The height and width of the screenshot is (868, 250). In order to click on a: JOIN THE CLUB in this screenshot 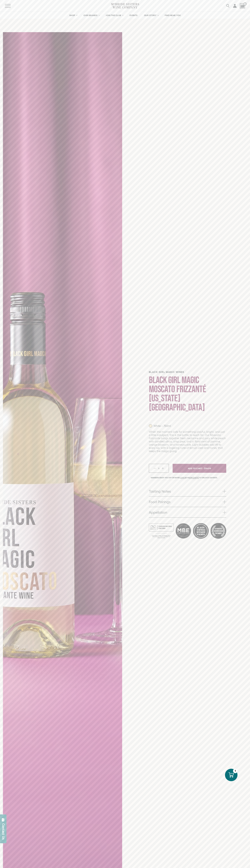, I will do `click(115, 15)`.